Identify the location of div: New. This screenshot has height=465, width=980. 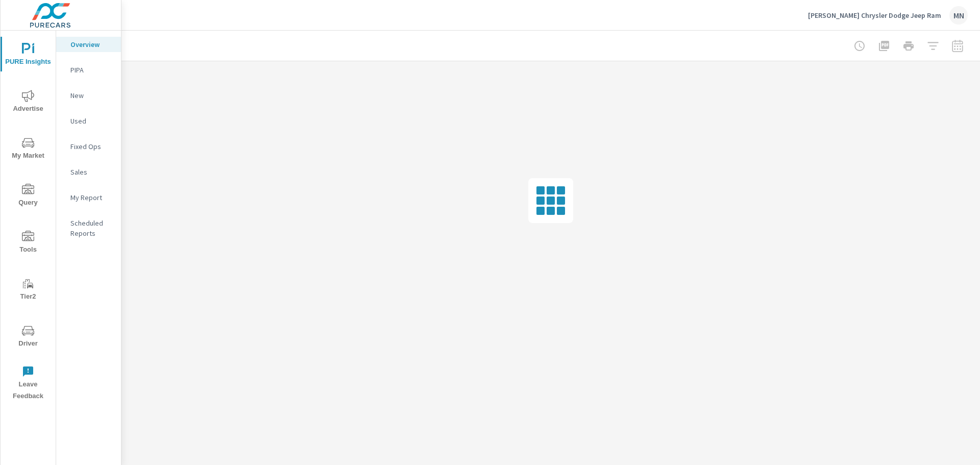
(88, 95).